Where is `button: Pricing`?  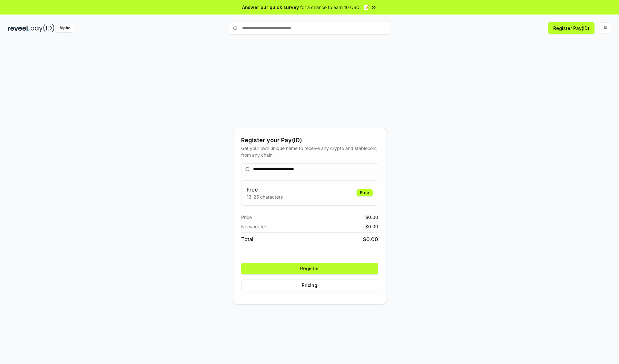
button: Pricing is located at coordinates (310, 286).